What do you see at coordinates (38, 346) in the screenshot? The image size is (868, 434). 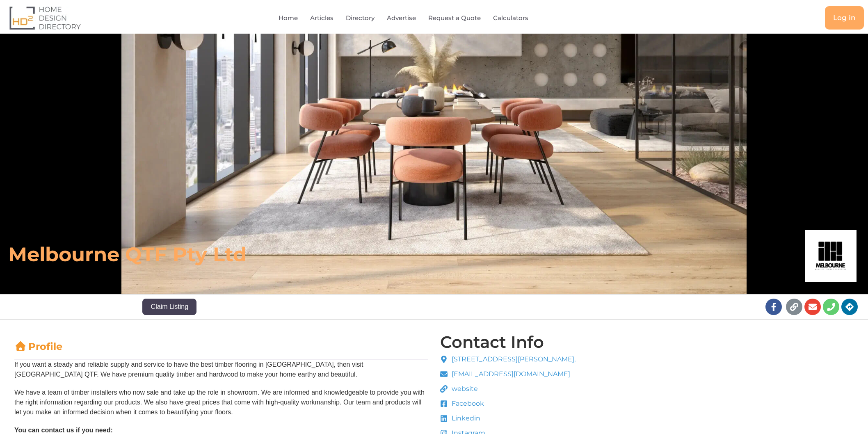 I see `a: Profile` at bounding box center [38, 346].